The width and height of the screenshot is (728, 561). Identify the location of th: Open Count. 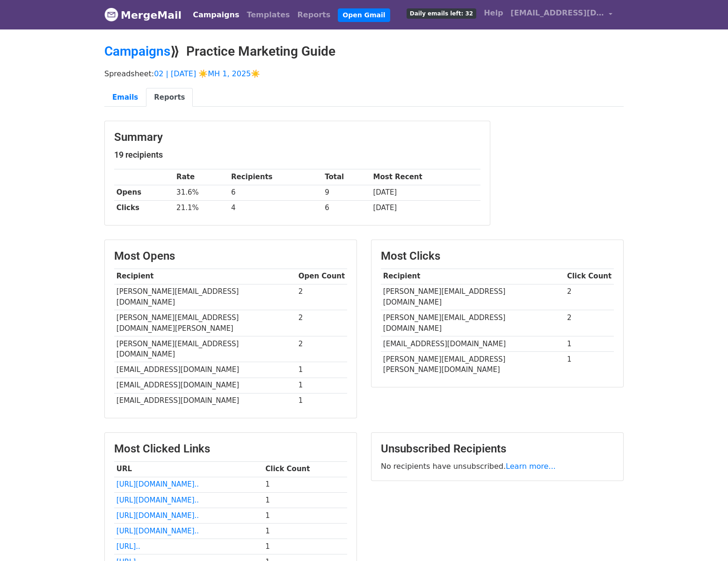
(321, 276).